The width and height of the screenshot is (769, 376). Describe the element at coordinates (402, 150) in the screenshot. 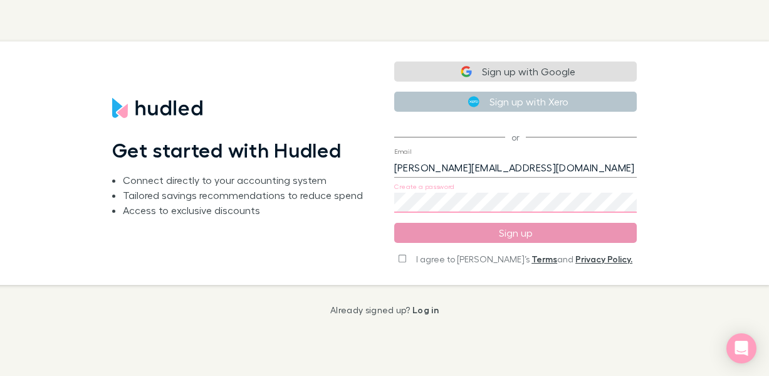

I see `label: Email` at that location.